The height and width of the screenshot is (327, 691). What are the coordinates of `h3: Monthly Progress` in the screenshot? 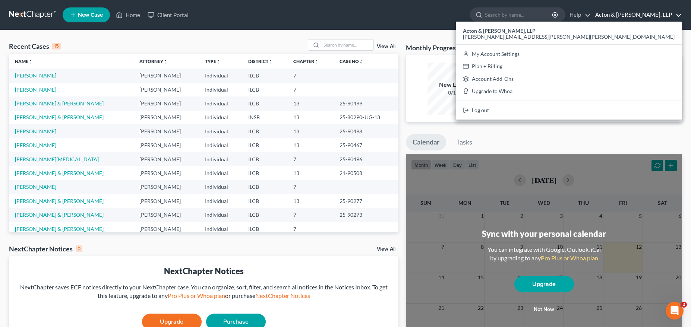 It's located at (432, 48).